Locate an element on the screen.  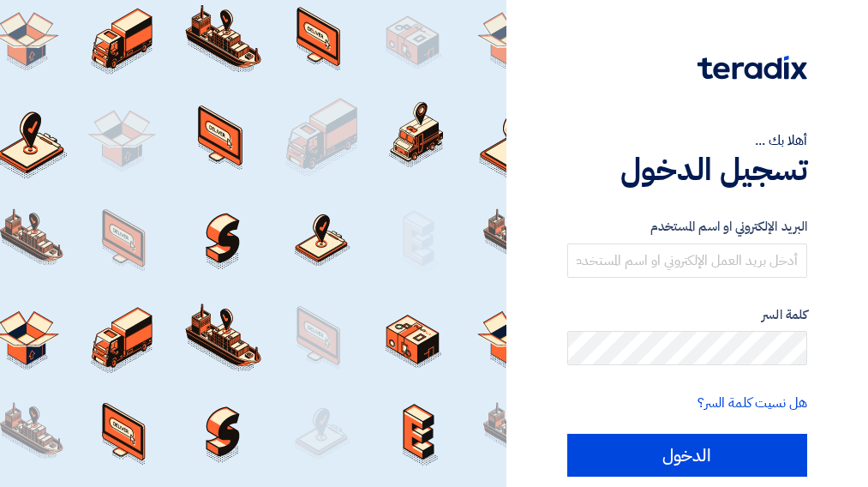
img: Teradix logo is located at coordinates (752, 68).